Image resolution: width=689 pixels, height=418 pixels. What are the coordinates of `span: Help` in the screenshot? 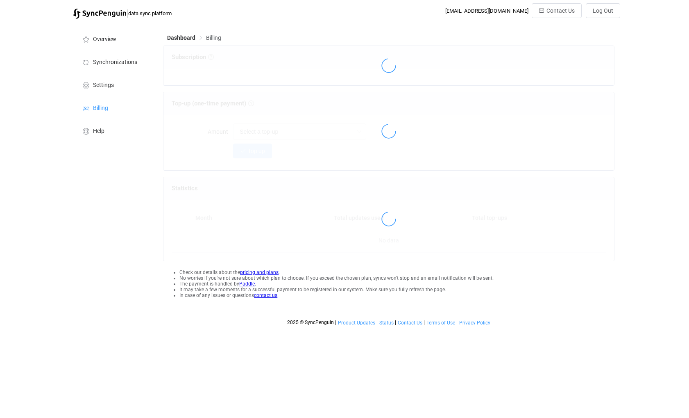 It's located at (99, 131).